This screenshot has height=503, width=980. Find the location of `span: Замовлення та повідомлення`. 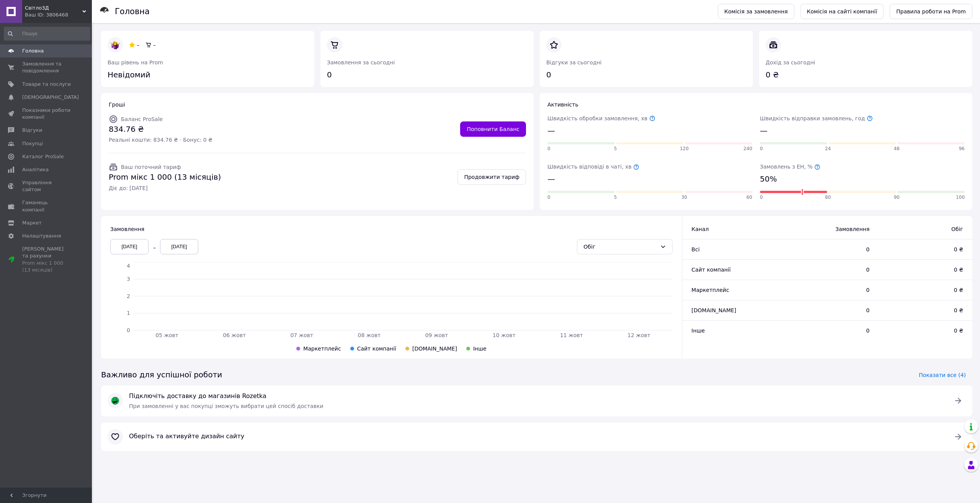

span: Замовлення та повідомлення is located at coordinates (46, 67).